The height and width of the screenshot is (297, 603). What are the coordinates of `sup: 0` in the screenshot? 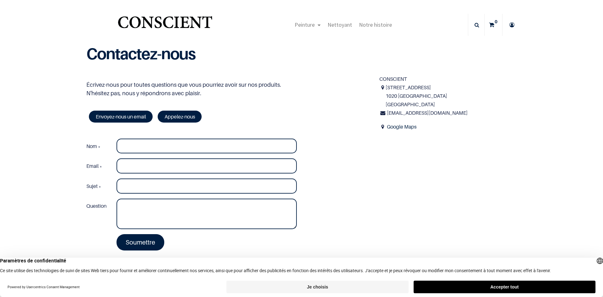 It's located at (496, 22).